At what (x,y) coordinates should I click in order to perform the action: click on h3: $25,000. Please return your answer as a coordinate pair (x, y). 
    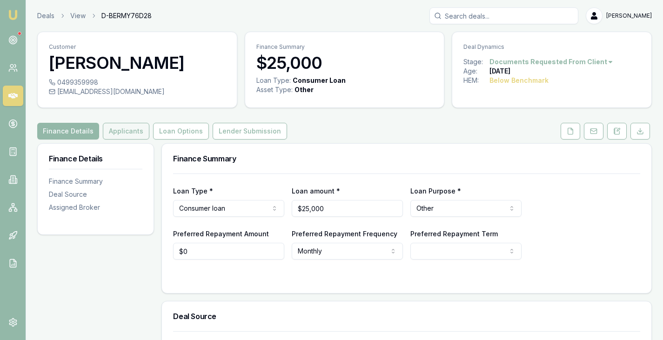
    Looking at the image, I should click on (345, 63).